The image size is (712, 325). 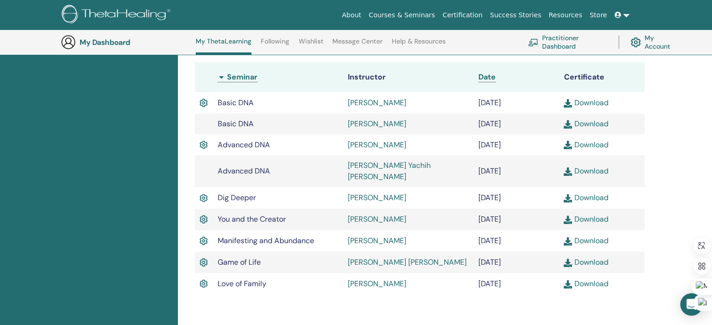 I want to click on span: Love of Family, so click(x=242, y=284).